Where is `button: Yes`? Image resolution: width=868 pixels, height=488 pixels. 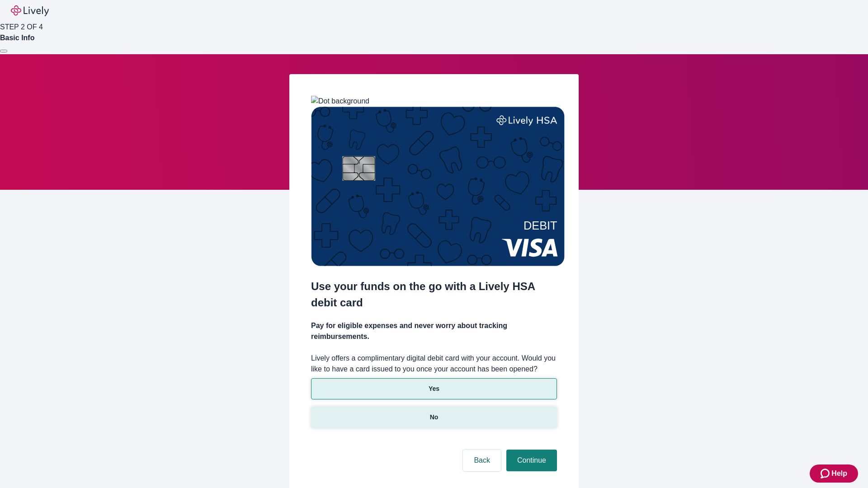
button: Yes is located at coordinates (434, 389).